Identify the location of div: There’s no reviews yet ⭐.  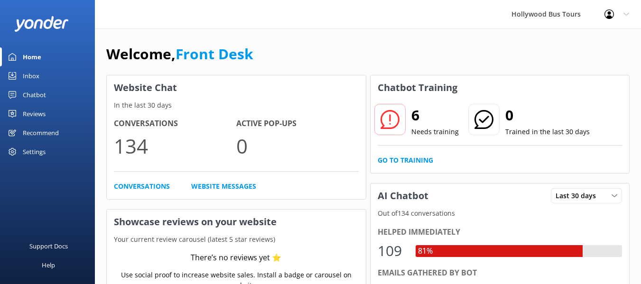
(236, 258).